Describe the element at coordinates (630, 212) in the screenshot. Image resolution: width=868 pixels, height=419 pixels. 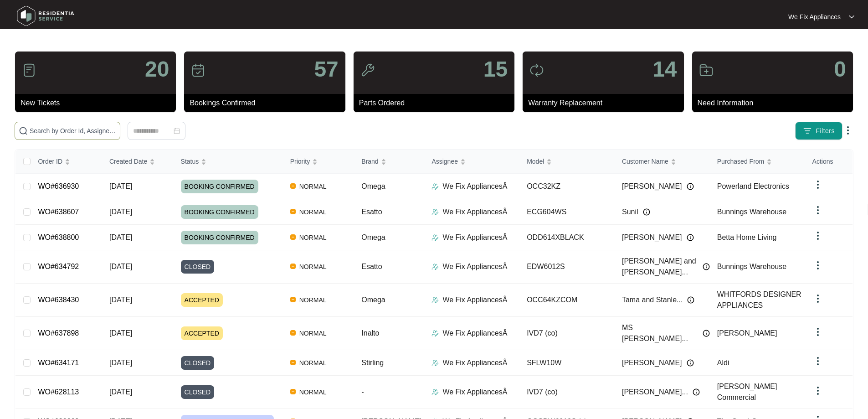
I see `span: Sunil` at that location.